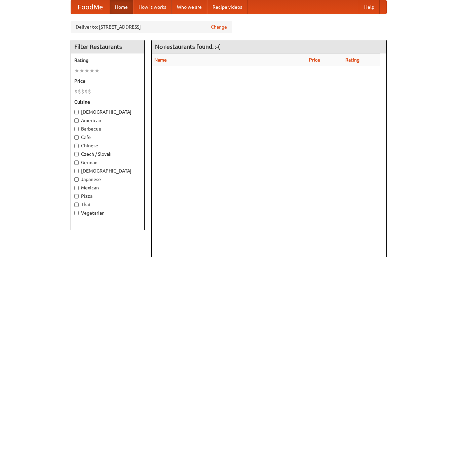 This screenshot has width=457, height=476. I want to click on input: Czech / Slovak, so click(76, 154).